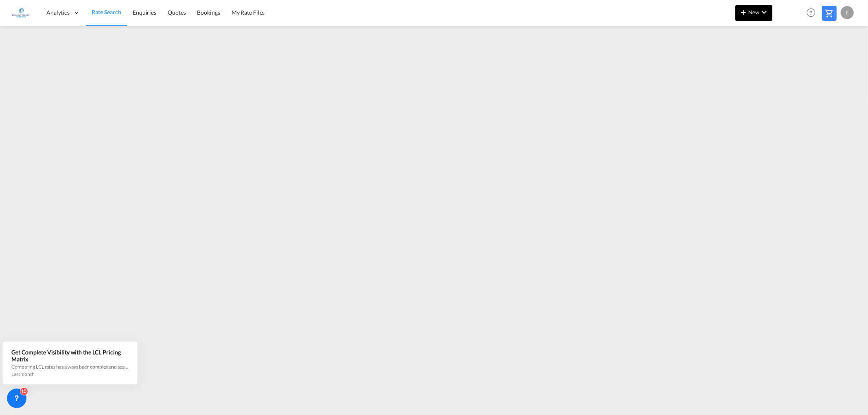 This screenshot has height=415, width=868. Describe the element at coordinates (744, 12) in the screenshot. I see `md-icon: icon-plus 400-fg` at that location.